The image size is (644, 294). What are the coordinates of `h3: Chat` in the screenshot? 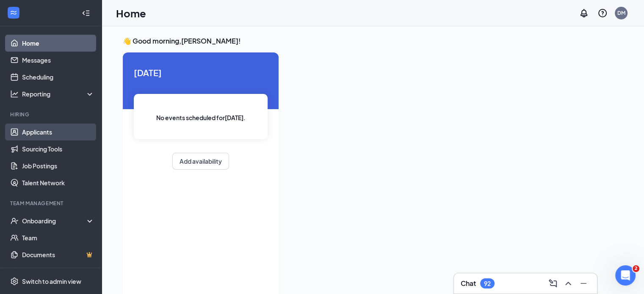 It's located at (468, 284).